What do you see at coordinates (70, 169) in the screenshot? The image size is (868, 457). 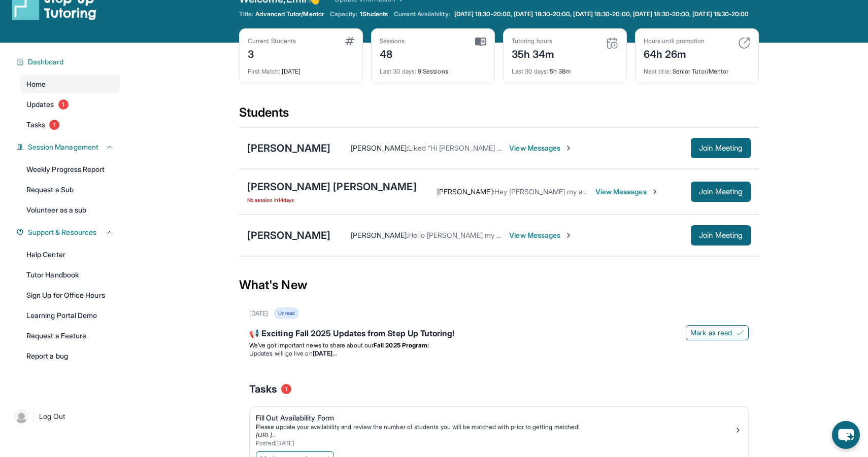 I see `a: Weekly Progress Report` at bounding box center [70, 169].